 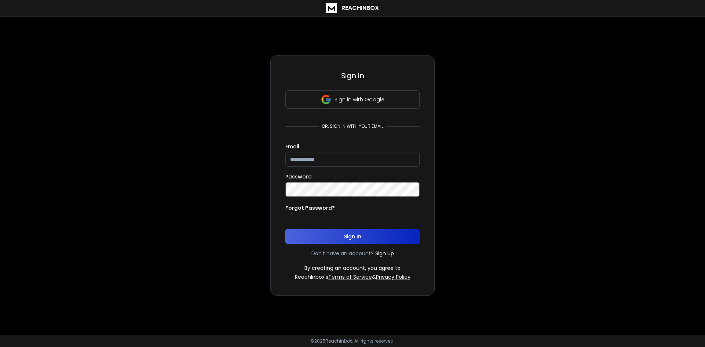 I want to click on button: Sign In, so click(x=353, y=237).